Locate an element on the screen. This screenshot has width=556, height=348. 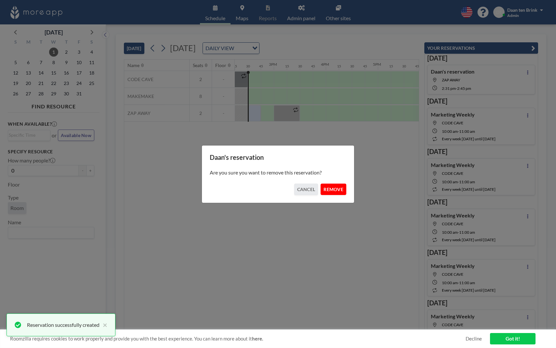
a: here. is located at coordinates (257, 338).